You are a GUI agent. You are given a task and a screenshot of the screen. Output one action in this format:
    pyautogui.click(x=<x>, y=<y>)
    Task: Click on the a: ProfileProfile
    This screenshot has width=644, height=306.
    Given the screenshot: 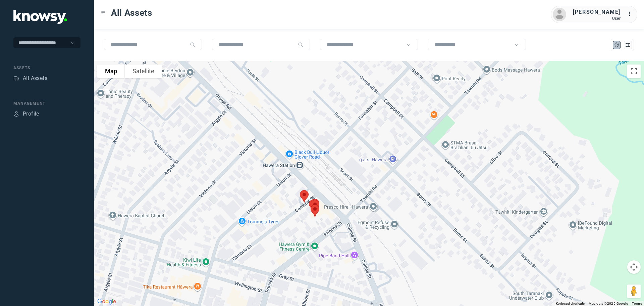 What is the action you would take?
    pyautogui.click(x=26, y=114)
    